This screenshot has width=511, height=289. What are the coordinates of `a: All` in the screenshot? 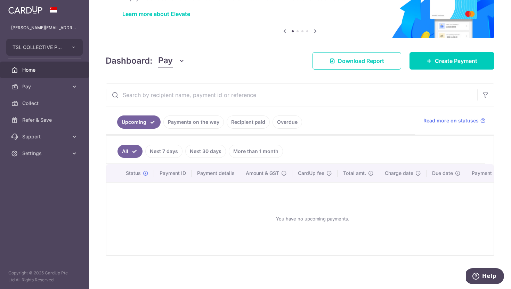 It's located at (130, 151).